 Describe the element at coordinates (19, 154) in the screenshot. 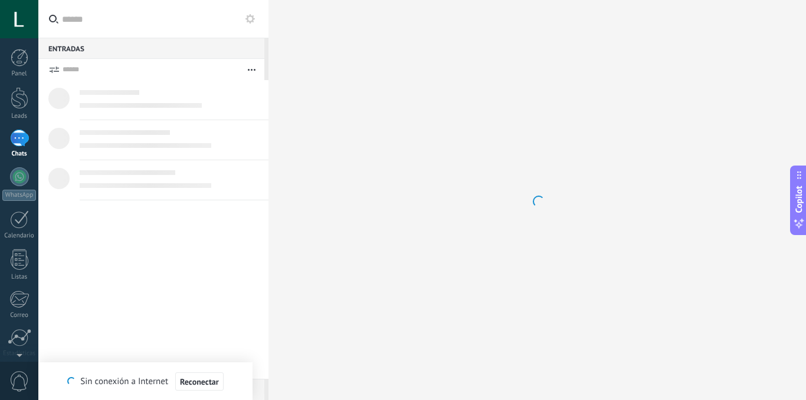

I see `div: Chats` at that location.